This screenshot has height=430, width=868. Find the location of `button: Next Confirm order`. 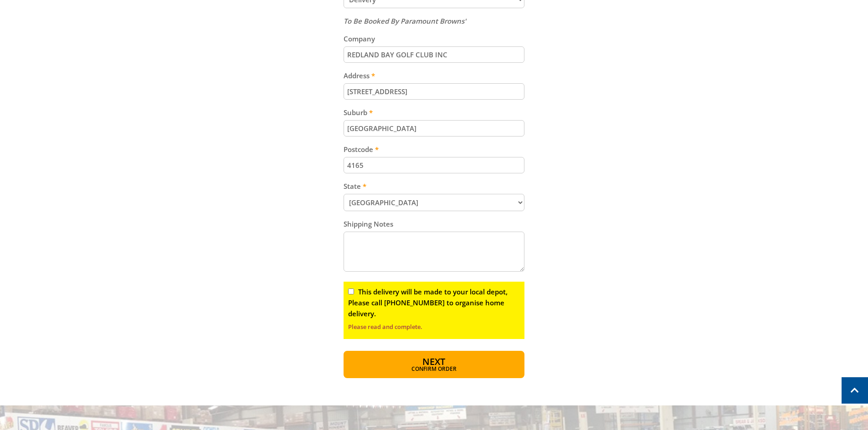

button: Next Confirm order is located at coordinates (434, 365).